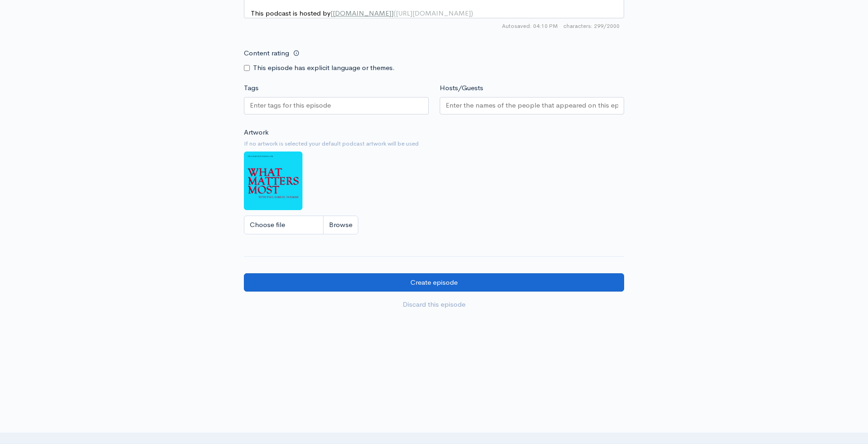  Describe the element at coordinates (530, 26) in the screenshot. I see `span: Autosaved: 04:10 PM` at that location.